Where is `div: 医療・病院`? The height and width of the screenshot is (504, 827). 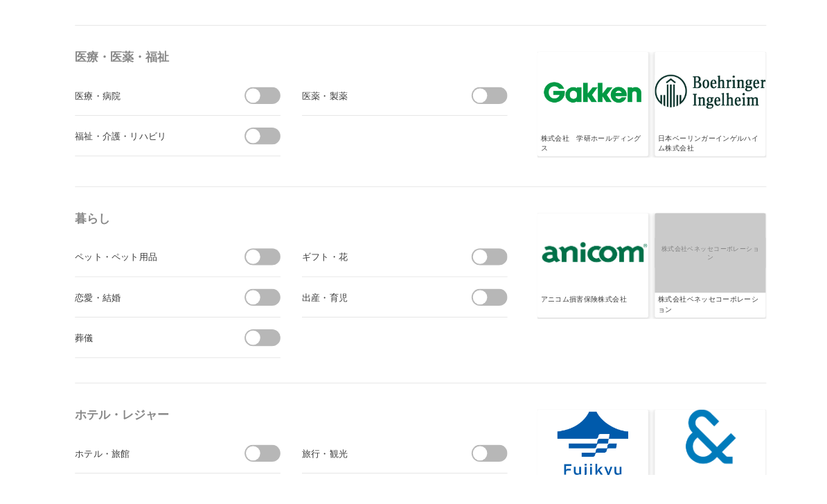 div: 医療・病院 is located at coordinates (157, 101).